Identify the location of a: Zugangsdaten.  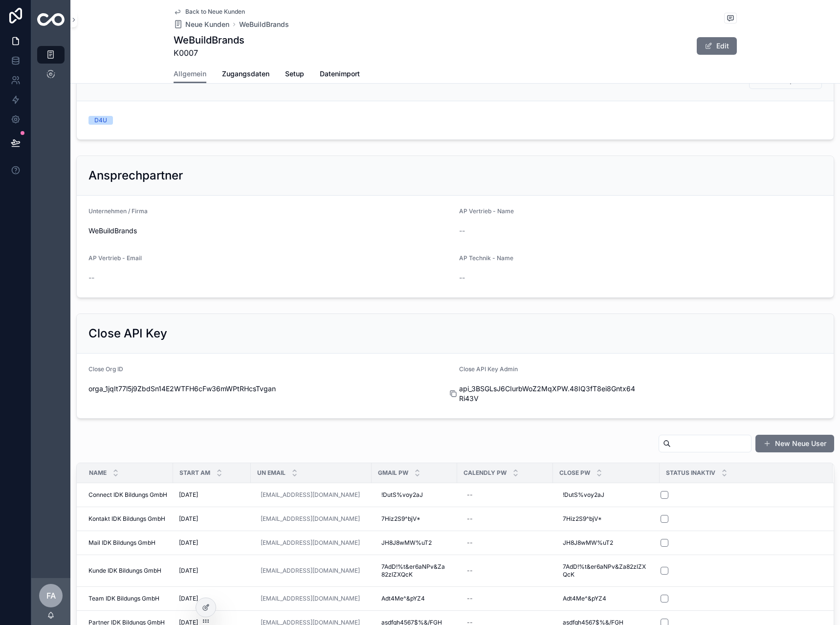
(245, 75).